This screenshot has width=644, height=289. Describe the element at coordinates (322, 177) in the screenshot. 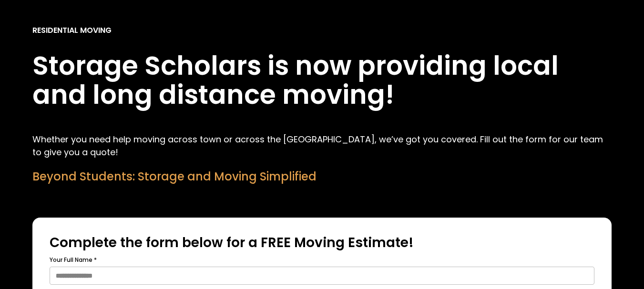

I see `div: Beyond Students: Storage and Moving Simplified` at that location.